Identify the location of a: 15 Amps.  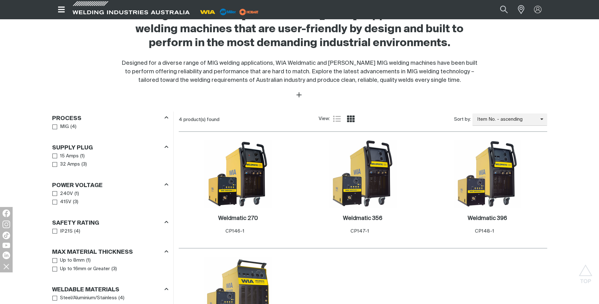
(66, 156).